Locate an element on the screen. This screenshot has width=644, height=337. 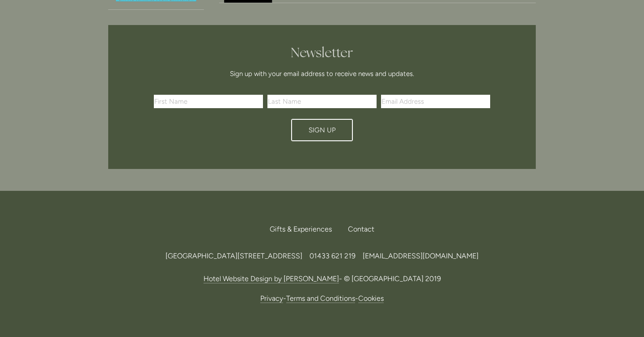
a: Gifts & Experiences is located at coordinates (304, 229).